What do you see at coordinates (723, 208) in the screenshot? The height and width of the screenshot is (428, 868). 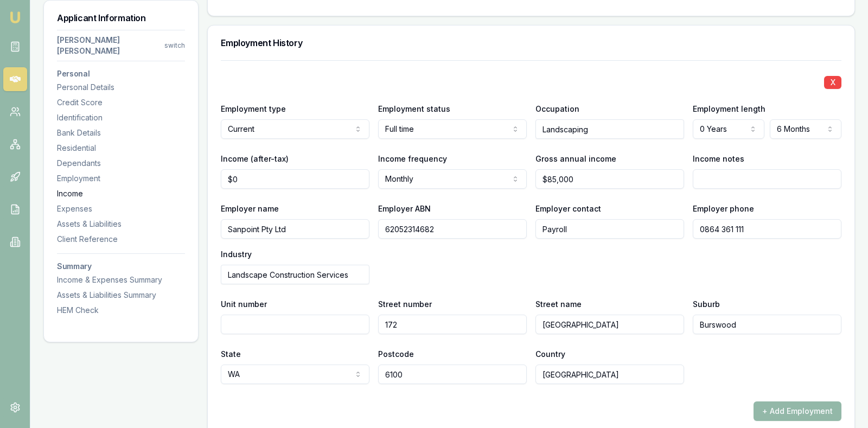 I see `label: Employer phone` at bounding box center [723, 208].